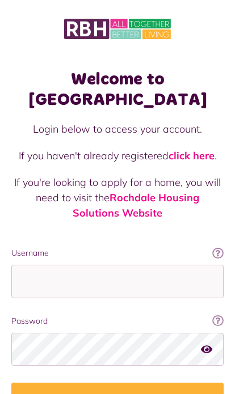 The height and width of the screenshot is (394, 235). I want to click on p: If you haven't already registered ., so click(117, 155).